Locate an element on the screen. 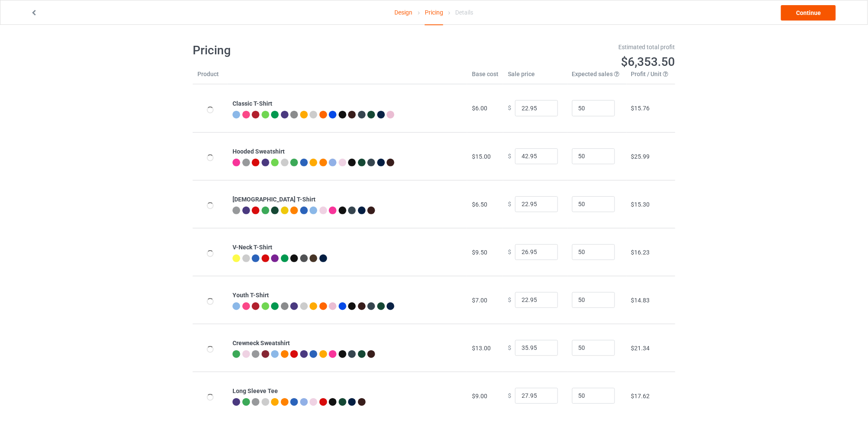 The height and width of the screenshot is (423, 868). b: Classic T-Shirt is located at coordinates (252, 103).